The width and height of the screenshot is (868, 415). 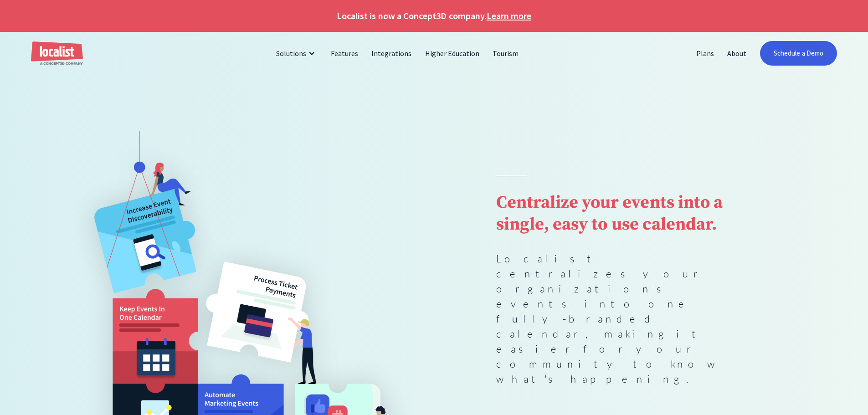 I want to click on p: Localist centralizes your organization's events into one fully-branded calendar, making it easier..., so click(x=620, y=318).